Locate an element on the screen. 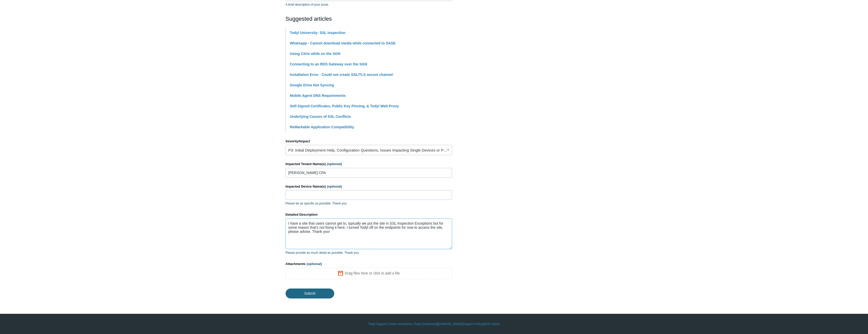  p: A brief description of your issue. is located at coordinates (369, 5).